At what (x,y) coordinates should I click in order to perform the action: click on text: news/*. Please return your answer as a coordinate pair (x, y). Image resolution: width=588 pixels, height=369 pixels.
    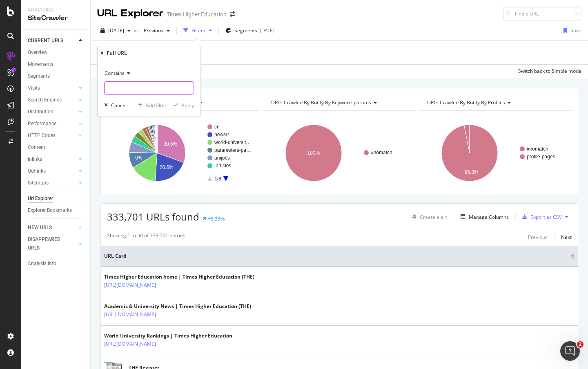
    Looking at the image, I should click on (222, 135).